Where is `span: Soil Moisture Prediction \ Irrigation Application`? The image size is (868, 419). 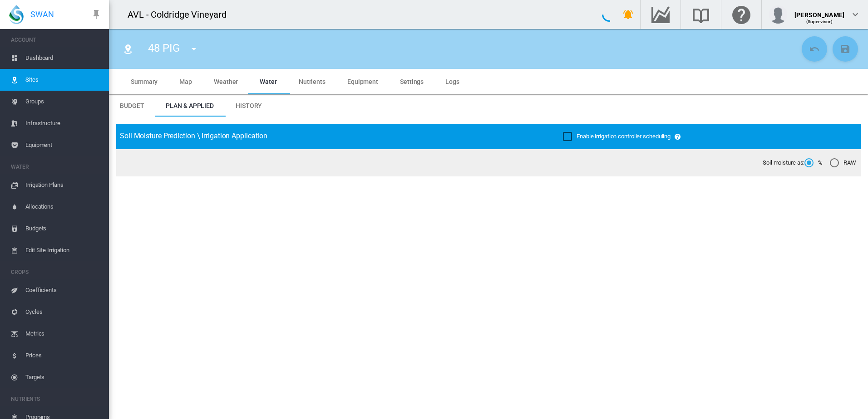
span: Soil Moisture Prediction \ Irrigation Application is located at coordinates (194, 135).